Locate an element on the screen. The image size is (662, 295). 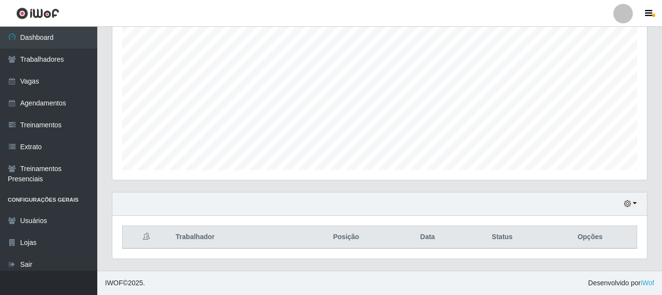
span: IWOF is located at coordinates (114, 283).